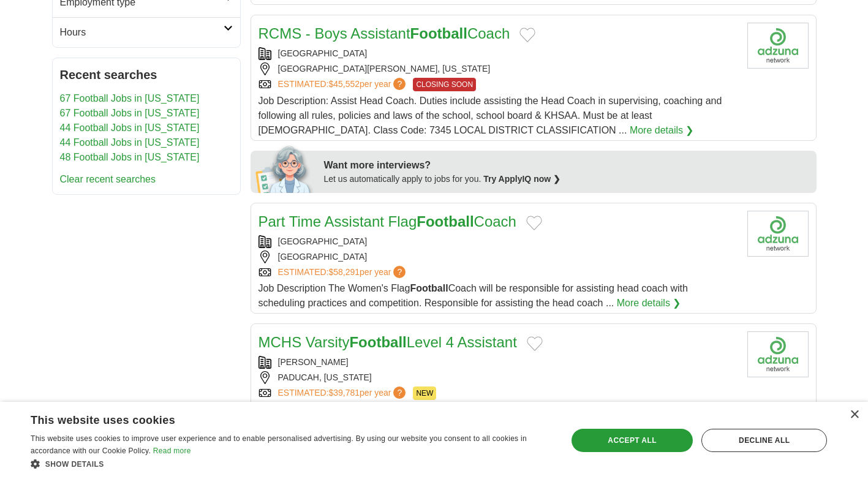 The image size is (868, 479). I want to click on div: Accept all, so click(632, 441).